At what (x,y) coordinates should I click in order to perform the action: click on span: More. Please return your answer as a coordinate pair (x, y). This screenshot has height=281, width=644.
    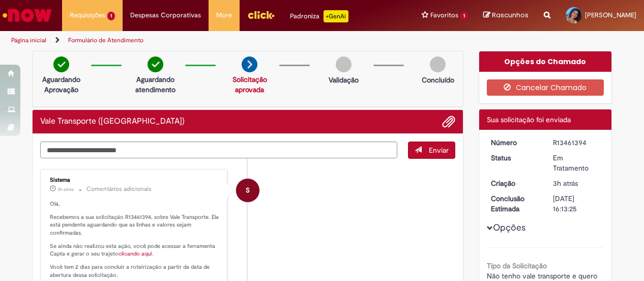
    Looking at the image, I should click on (224, 15).